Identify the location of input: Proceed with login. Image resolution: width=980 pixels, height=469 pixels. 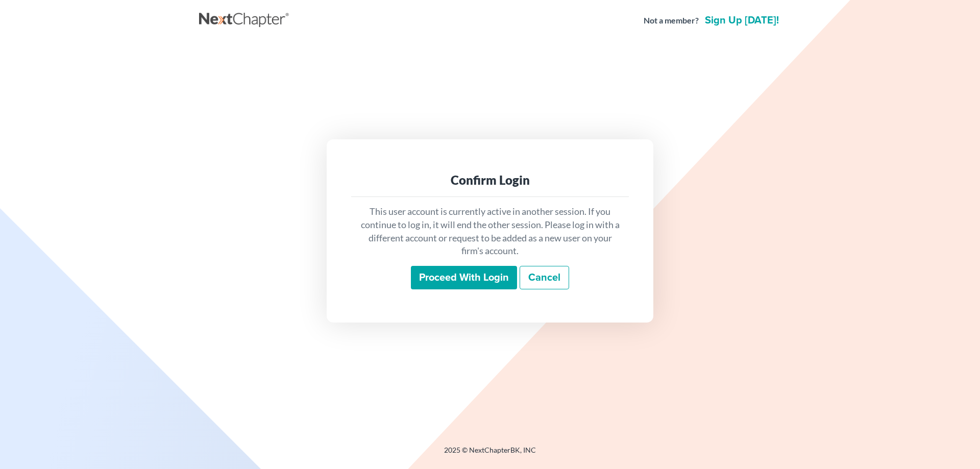
(464, 278).